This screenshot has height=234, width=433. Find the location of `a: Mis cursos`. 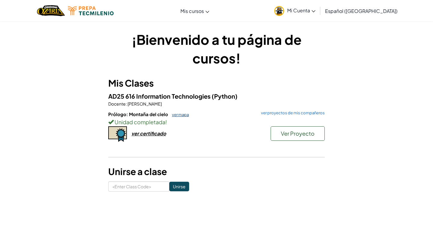

a: Mis cursos is located at coordinates (195, 11).